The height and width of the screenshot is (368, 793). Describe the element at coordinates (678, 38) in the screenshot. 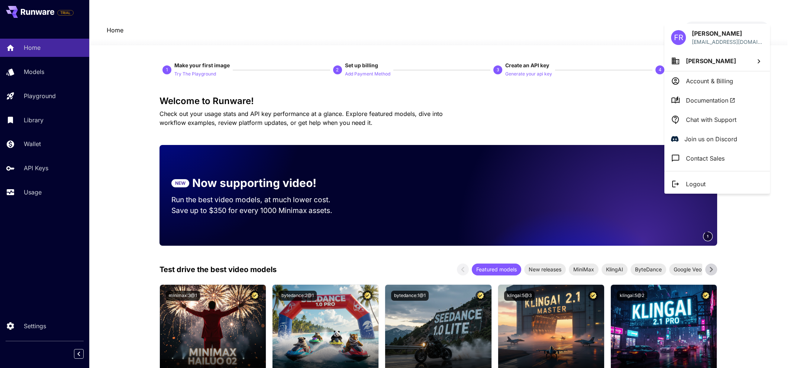

I see `div: FR` at that location.